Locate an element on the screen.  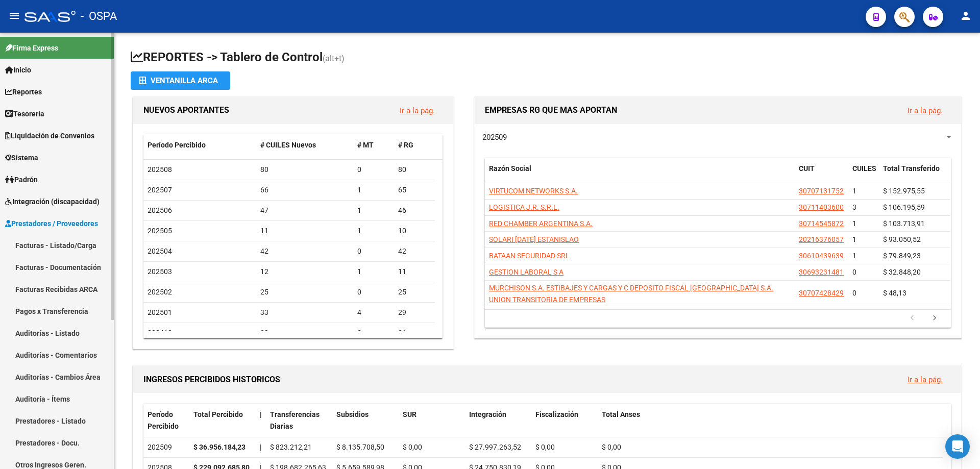
span: Tesorería is located at coordinates (25, 114).